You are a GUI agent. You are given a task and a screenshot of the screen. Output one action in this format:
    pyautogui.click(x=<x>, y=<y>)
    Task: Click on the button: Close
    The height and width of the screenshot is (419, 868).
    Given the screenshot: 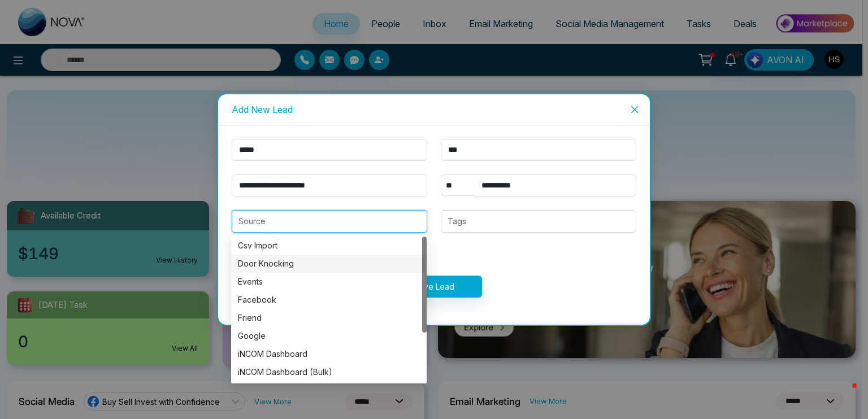 What is the action you would take?
    pyautogui.click(x=635, y=110)
    